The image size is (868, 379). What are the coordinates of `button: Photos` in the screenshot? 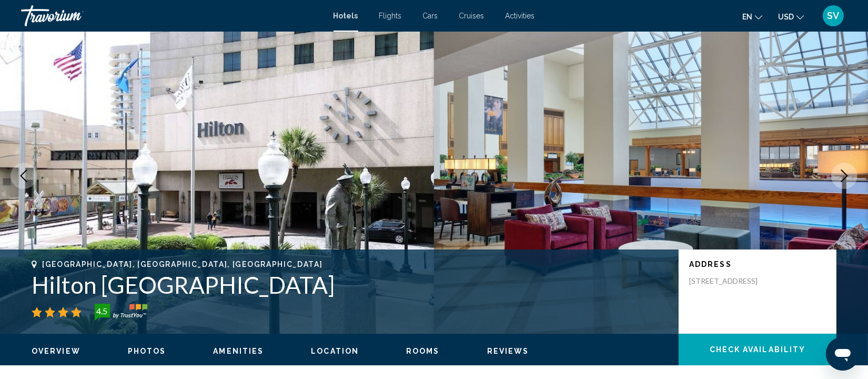 It's located at (147, 351).